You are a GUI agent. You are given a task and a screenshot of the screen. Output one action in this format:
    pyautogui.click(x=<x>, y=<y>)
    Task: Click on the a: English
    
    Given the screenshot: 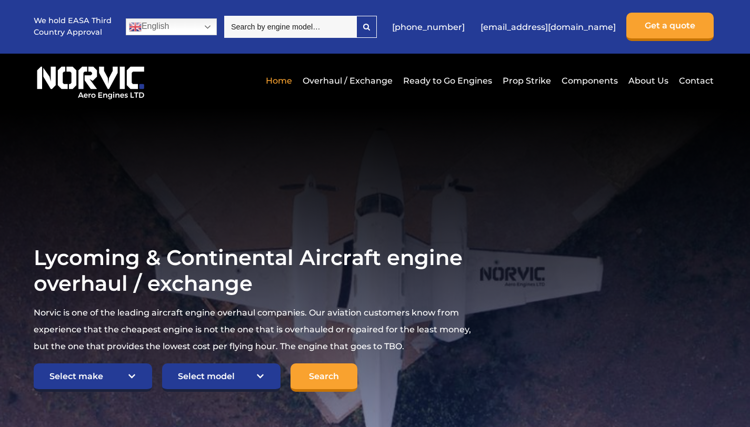 What is the action you would take?
    pyautogui.click(x=171, y=27)
    